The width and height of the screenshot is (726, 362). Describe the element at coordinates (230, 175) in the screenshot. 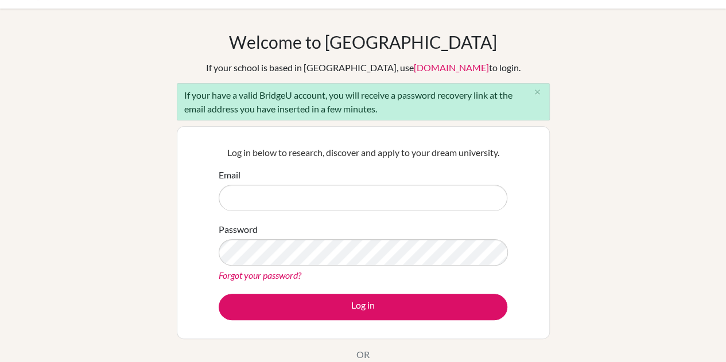

I see `label: Email` at that location.